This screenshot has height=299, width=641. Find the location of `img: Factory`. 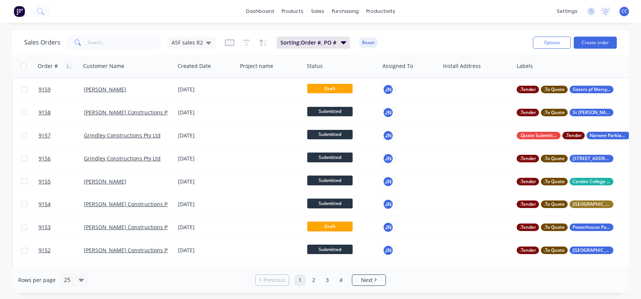

img: Factory is located at coordinates (19, 11).